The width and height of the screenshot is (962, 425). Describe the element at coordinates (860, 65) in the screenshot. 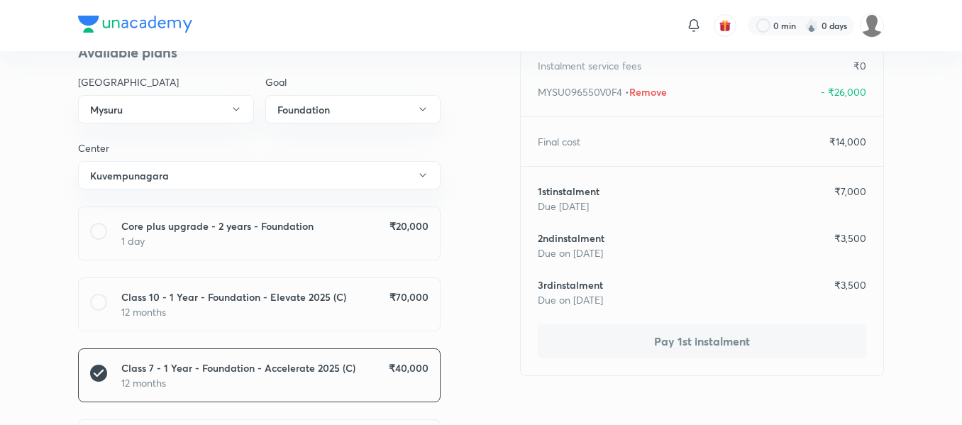

I see `p: ₹ 0` at that location.